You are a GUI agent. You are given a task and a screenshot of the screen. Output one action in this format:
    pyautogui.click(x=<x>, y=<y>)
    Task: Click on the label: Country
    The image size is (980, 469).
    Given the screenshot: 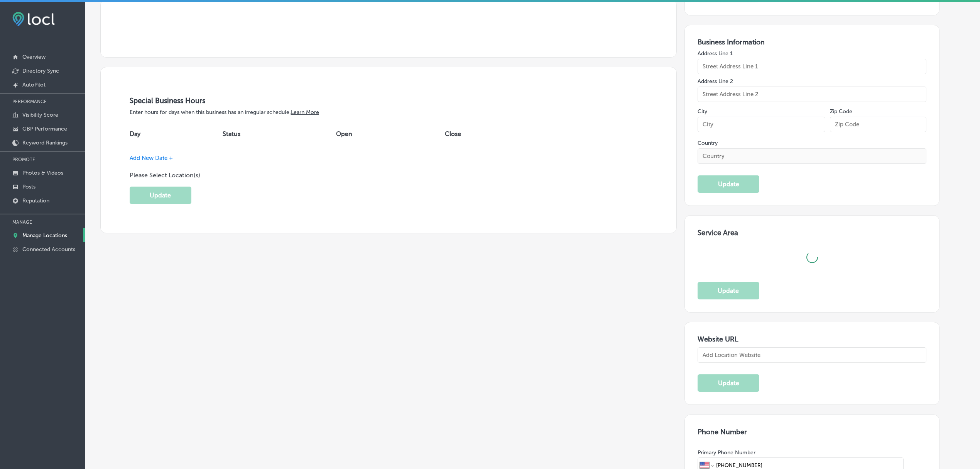 What is the action you would take?
    pyautogui.click(x=811, y=143)
    